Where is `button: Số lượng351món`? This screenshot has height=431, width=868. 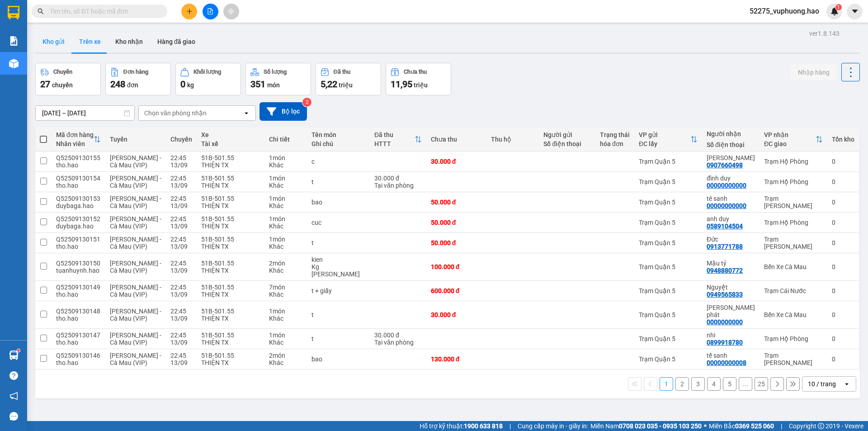 button: Số lượng351món is located at coordinates (278, 79).